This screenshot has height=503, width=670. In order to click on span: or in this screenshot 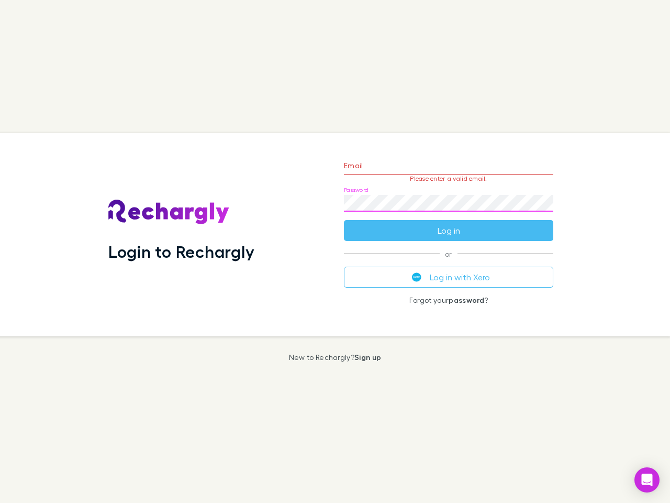, I will do `click(449, 253)`.